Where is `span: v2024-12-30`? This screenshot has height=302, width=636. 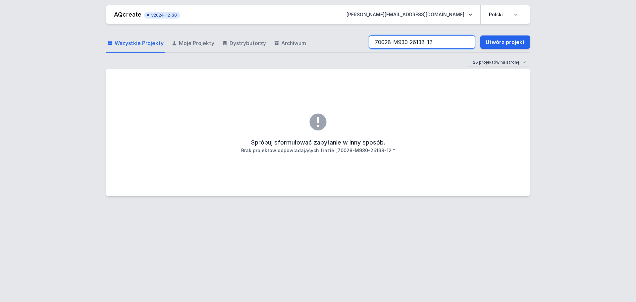 span: v2024-12-30 is located at coordinates (162, 15).